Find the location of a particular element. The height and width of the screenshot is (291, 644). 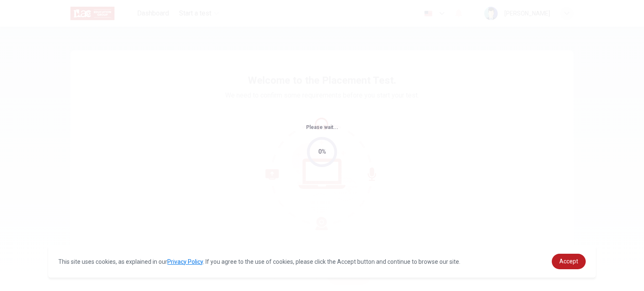

span: This site uses cookies, as explained in our . If you agree to the use of cookies, please click th... is located at coordinates (259, 262).